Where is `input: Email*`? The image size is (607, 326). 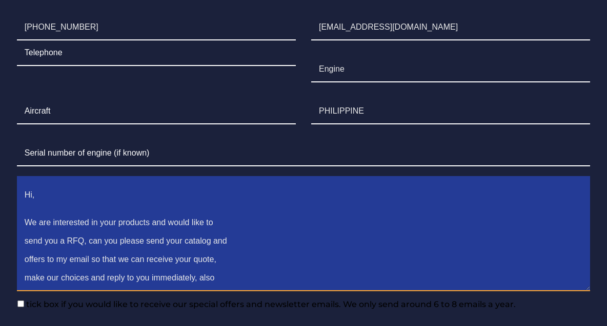 input: Email* is located at coordinates (450, 28).